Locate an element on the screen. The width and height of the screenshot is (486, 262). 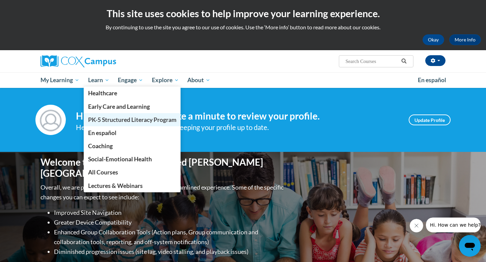
div: Help improve your experience by keeping your profile up to date. is located at coordinates (237, 128).